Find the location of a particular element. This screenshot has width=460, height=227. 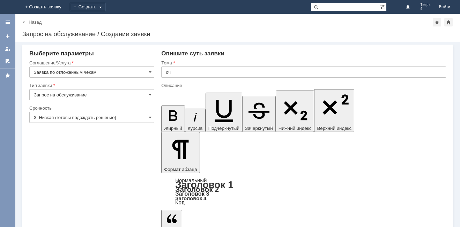

span: Выберите параметры is located at coordinates (61, 53).